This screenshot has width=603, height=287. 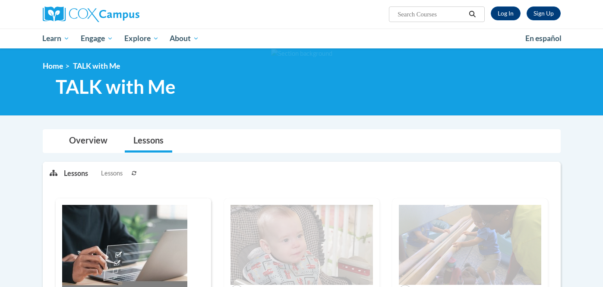 I want to click on button: Search, so click(x=473, y=14).